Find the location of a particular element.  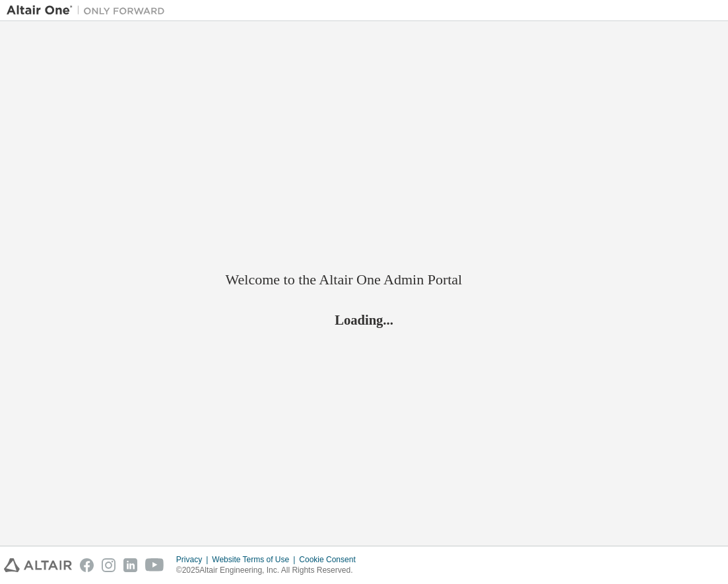

img: linkedin.svg is located at coordinates (130, 565).